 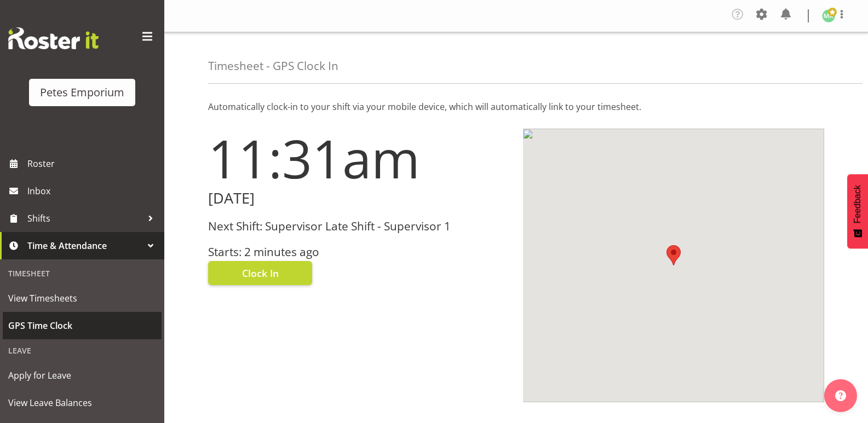 What do you see at coordinates (82, 298) in the screenshot?
I see `span: View Timesheets` at bounding box center [82, 298].